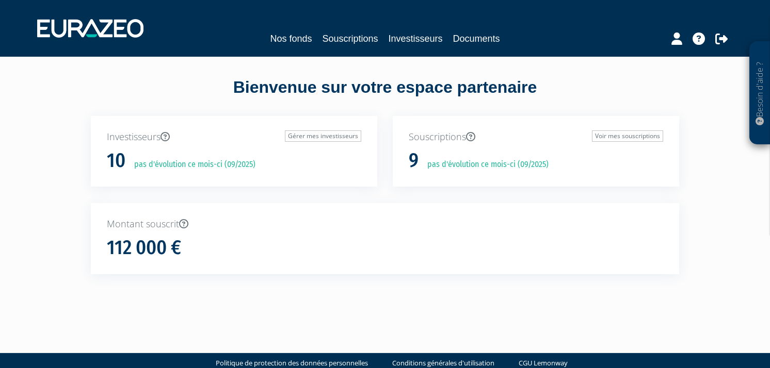 The width and height of the screenshot is (770, 368). What do you see at coordinates (760, 93) in the screenshot?
I see `p: Besoin d'aide ?` at bounding box center [760, 93].